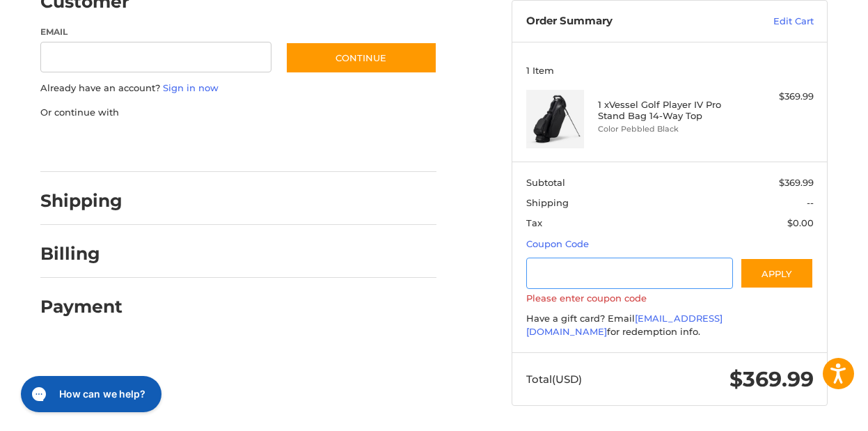 Image resolution: width=868 pixels, height=431 pixels. I want to click on label: Please enter coupon code, so click(670, 298).